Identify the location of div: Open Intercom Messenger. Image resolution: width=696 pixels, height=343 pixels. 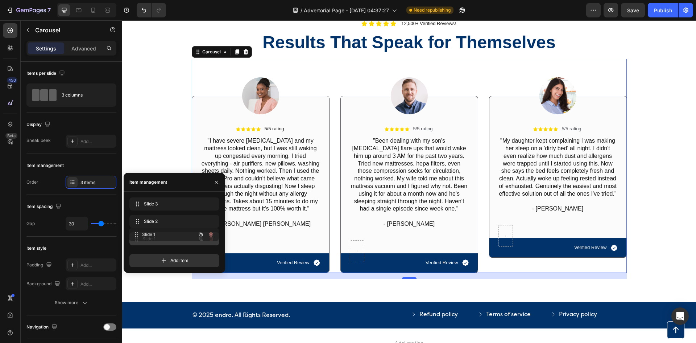
(680, 316).